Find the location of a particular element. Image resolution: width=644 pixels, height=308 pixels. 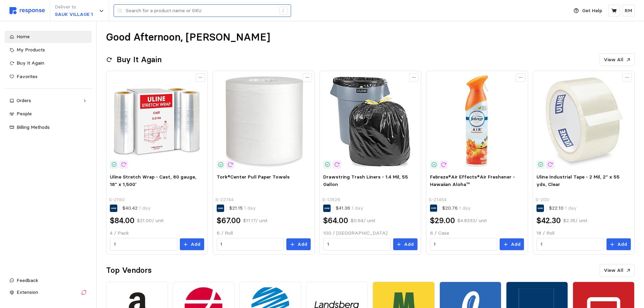

p: $4.8333 / unit is located at coordinates (472, 221).